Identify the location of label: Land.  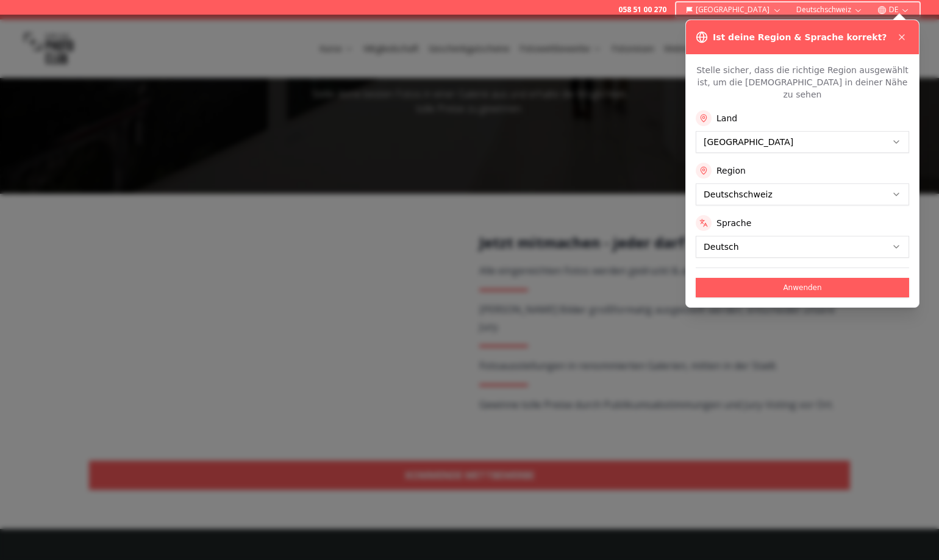
(727, 118).